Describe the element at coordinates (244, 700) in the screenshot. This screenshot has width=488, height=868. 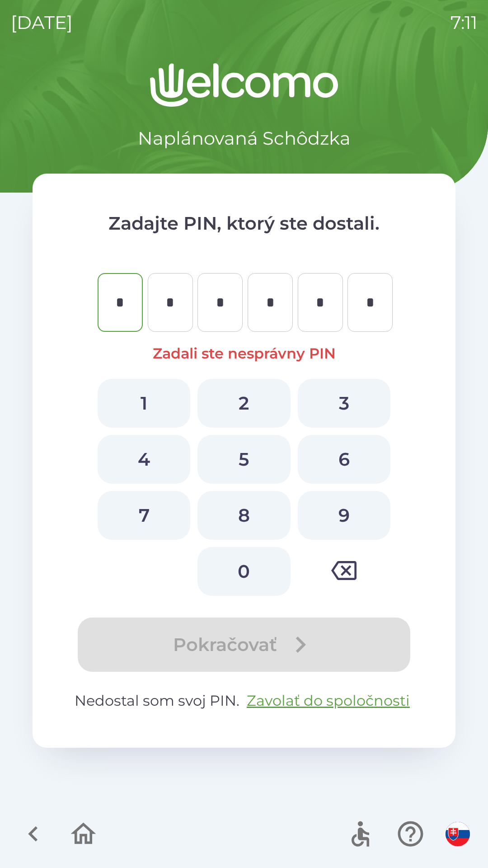
I see `p: Nedostal som svoj PIN.` at that location.